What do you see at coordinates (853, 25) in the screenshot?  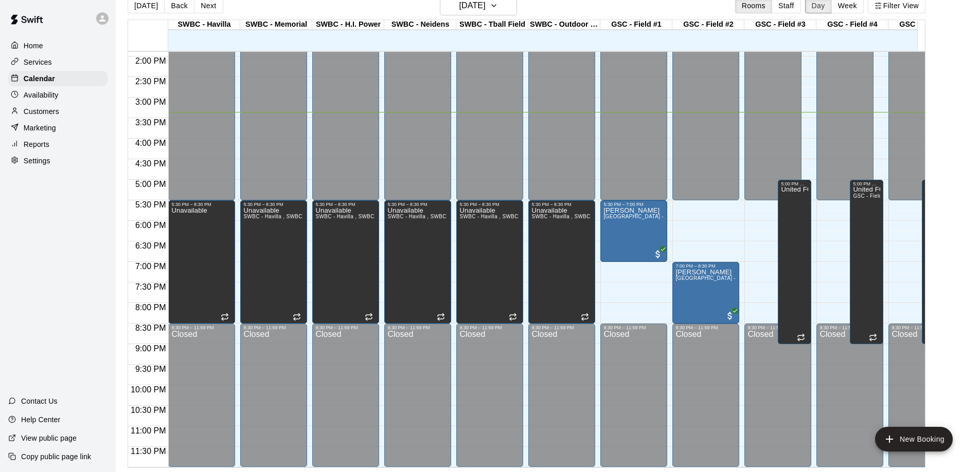 I see `div: GSC - Field #4` at bounding box center [853, 25].